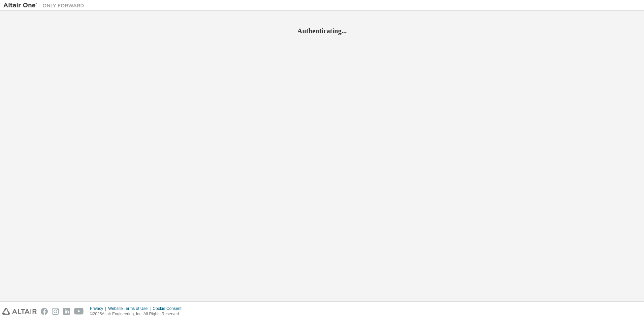 The image size is (644, 321). Describe the element at coordinates (46, 5) in the screenshot. I see `img: Altair One` at that location.